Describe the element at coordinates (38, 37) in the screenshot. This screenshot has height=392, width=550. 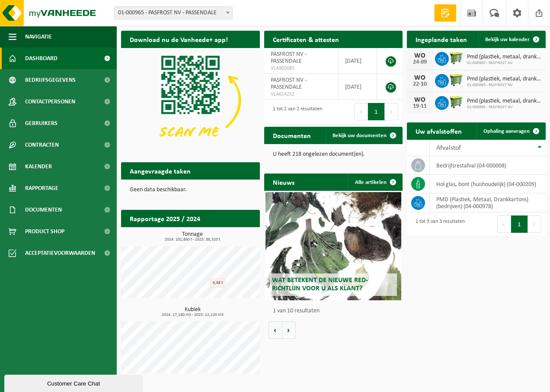
I see `span: Navigatie` at that location.